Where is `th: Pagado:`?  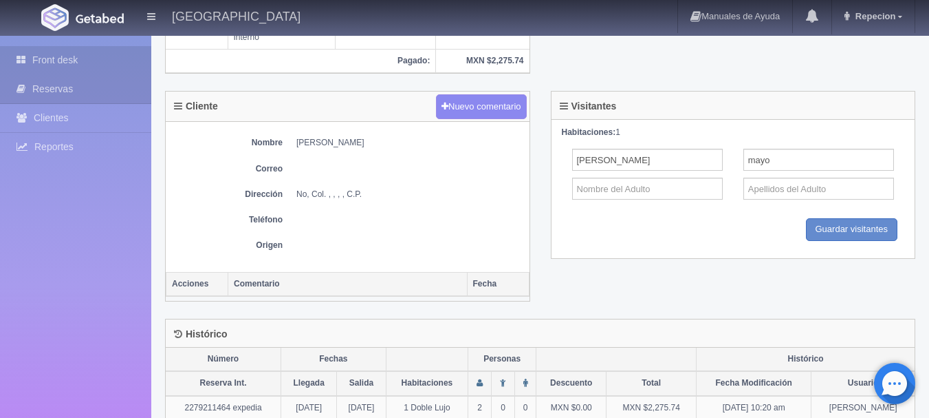 th: Pagado: is located at coordinates (301, 61).